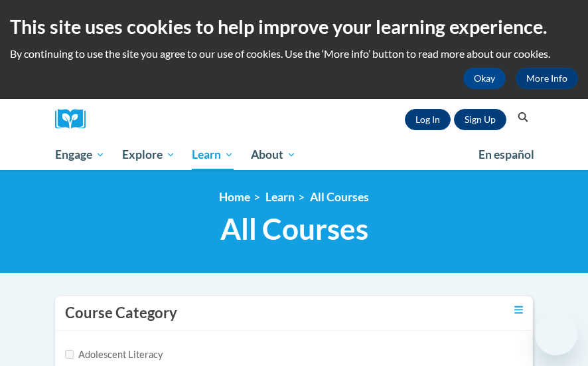 This screenshot has height=366, width=588. What do you see at coordinates (547, 79) in the screenshot?
I see `a: More Info` at bounding box center [547, 79].